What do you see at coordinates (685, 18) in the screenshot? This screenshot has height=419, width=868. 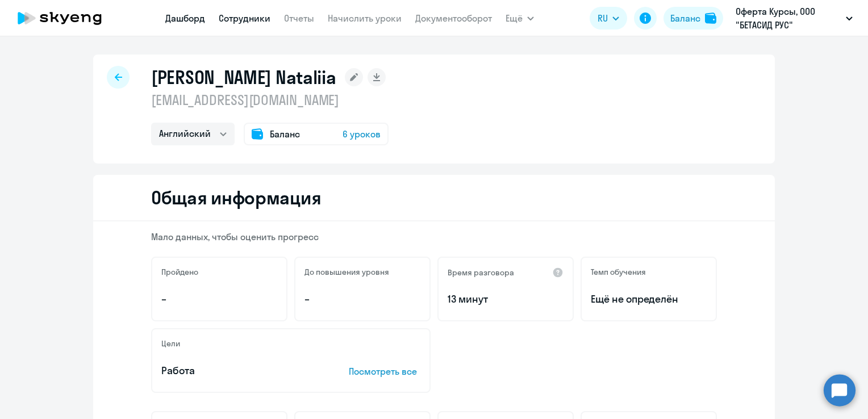 I see `div: Баланс` at bounding box center [685, 18].